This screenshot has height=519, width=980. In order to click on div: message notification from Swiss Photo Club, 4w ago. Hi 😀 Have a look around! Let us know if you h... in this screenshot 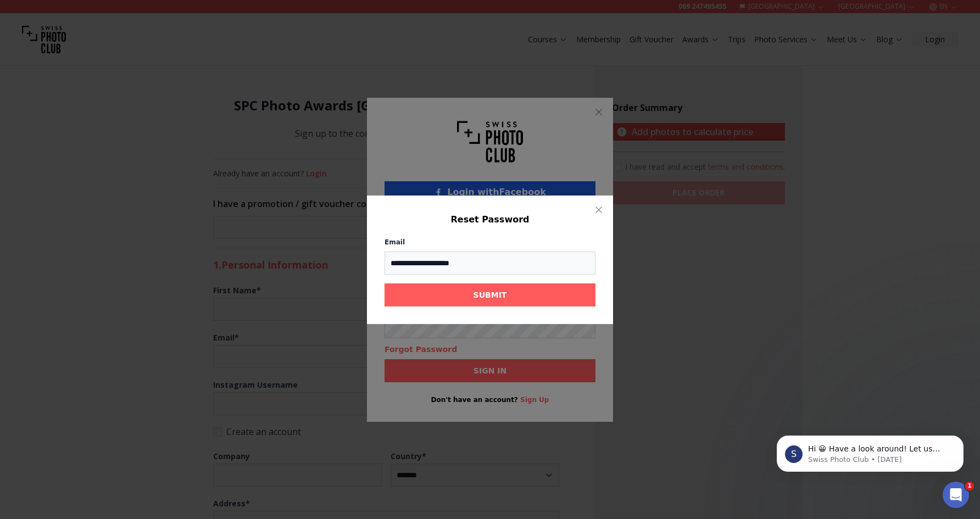, I will do `click(110, 42)`.